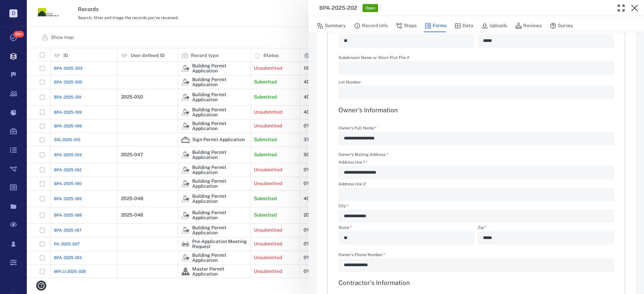 This screenshot has width=644, height=294. I want to click on div: Owner's Phone Number, so click(476, 265).